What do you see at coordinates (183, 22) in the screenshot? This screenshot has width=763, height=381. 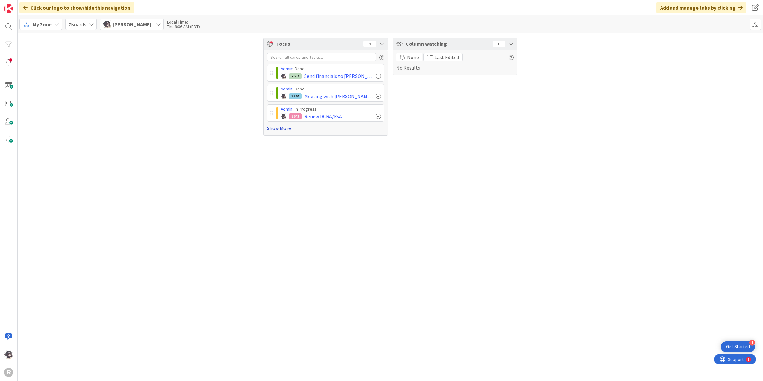 I see `div: Local Time:` at bounding box center [183, 22].